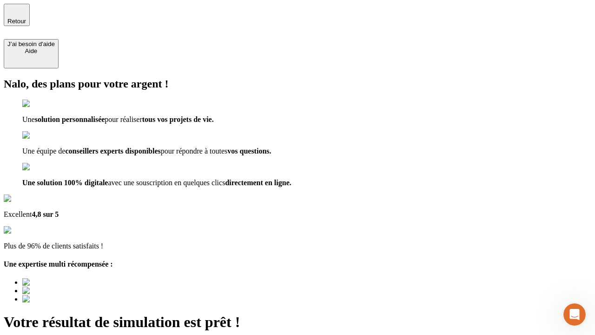 The height and width of the screenshot is (335, 595). I want to click on button: Retour, so click(17, 15).